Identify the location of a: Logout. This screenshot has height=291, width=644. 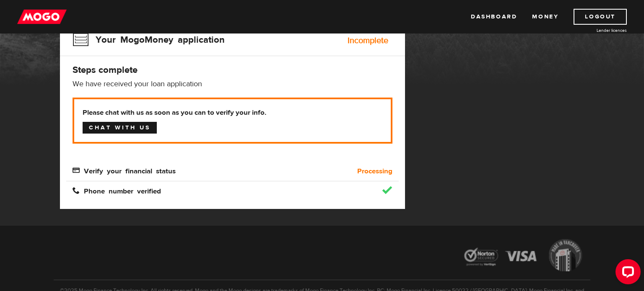
(600, 16).